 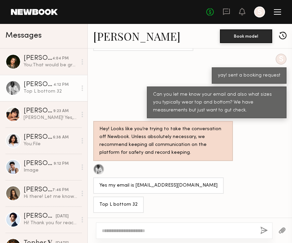 I want to click on div: 4:04 PM, so click(x=60, y=58).